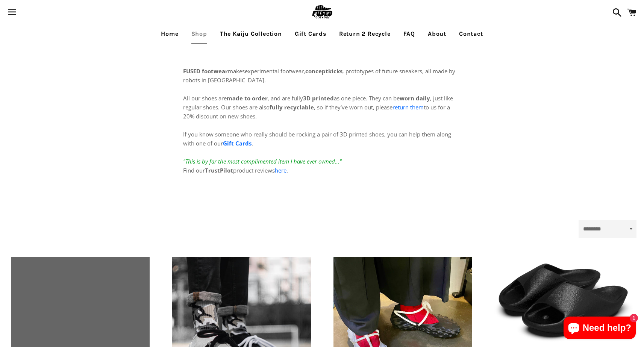 Image resolution: width=644 pixels, height=347 pixels. Describe the element at coordinates (251, 34) in the screenshot. I see `a: The Kaiju Collection` at that location.